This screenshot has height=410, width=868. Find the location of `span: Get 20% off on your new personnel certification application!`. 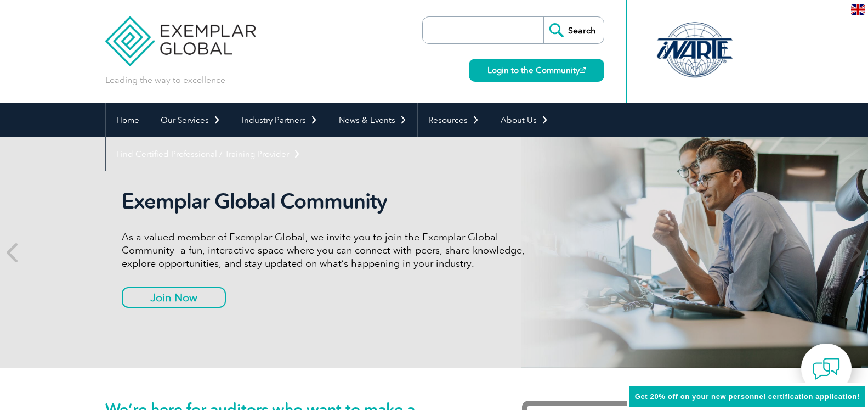

span: Get 20% off on your new personnel certification application! is located at coordinates (748, 396).